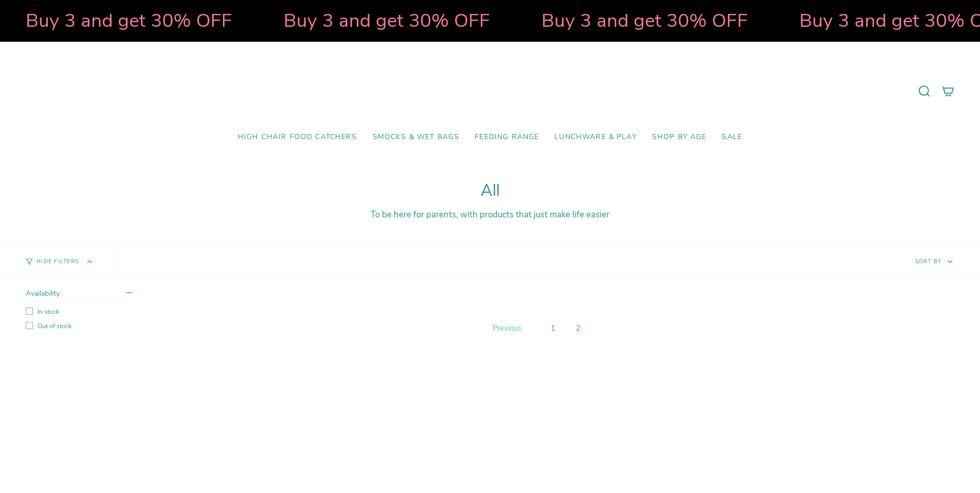 Image resolution: width=980 pixels, height=493 pixels. Describe the element at coordinates (507, 137) in the screenshot. I see `span: Feeding Range` at that location.